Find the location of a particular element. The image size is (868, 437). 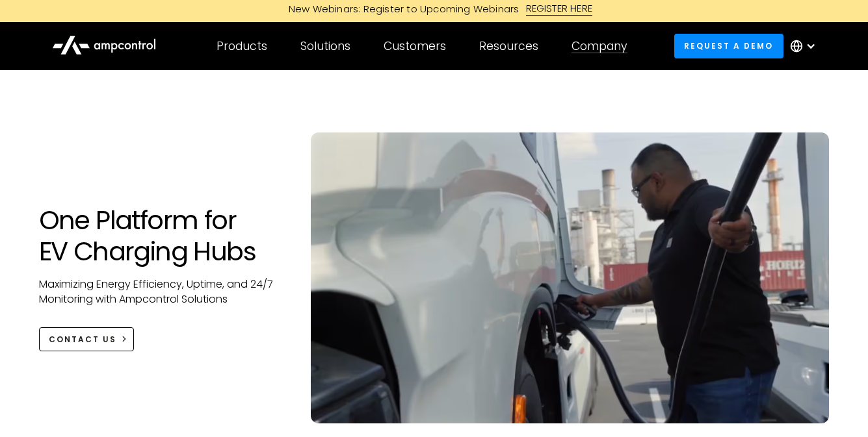

a: CONTACT US is located at coordinates (86, 340).